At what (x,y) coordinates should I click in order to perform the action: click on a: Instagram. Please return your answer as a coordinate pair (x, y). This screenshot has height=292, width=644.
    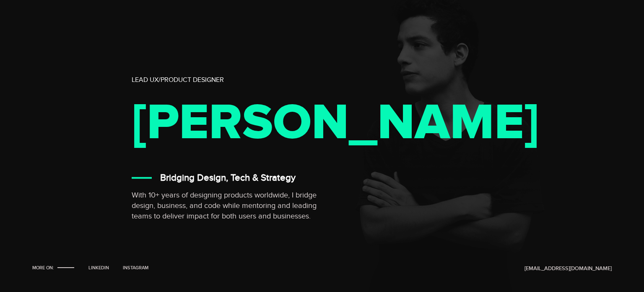
    Looking at the image, I should click on (136, 267).